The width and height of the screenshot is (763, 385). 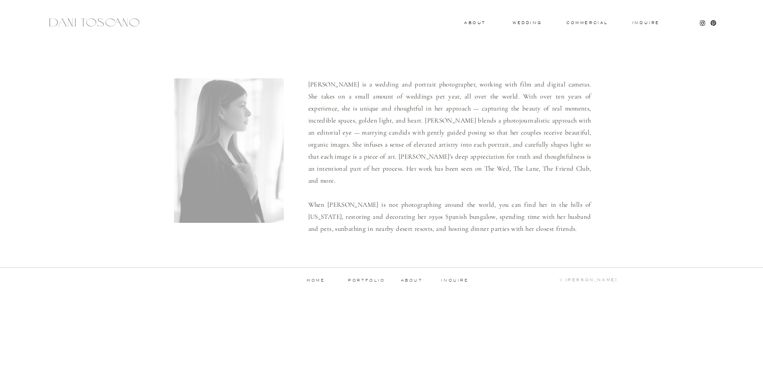 I want to click on a: portfolio, so click(x=367, y=280).